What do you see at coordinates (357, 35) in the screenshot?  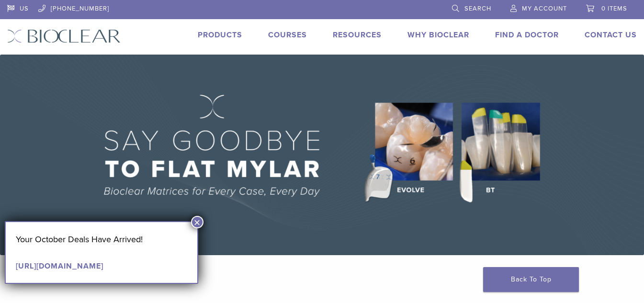 I see `a: Resources` at bounding box center [357, 35].